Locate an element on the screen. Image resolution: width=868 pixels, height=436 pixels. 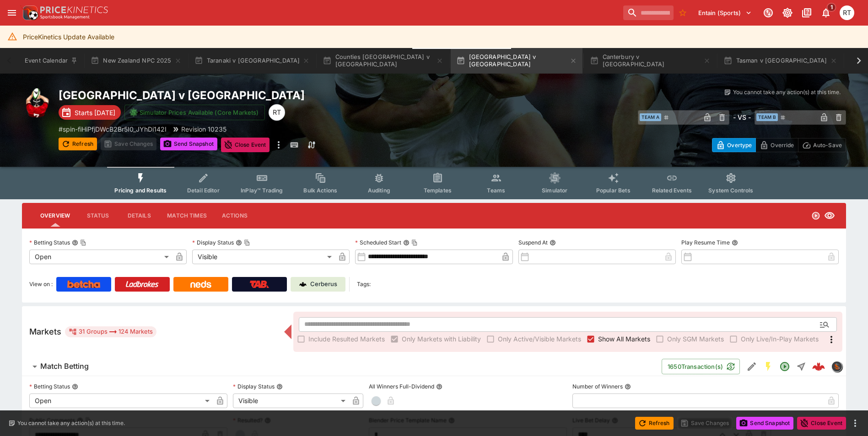
p: Revision 10235 is located at coordinates (204, 129).